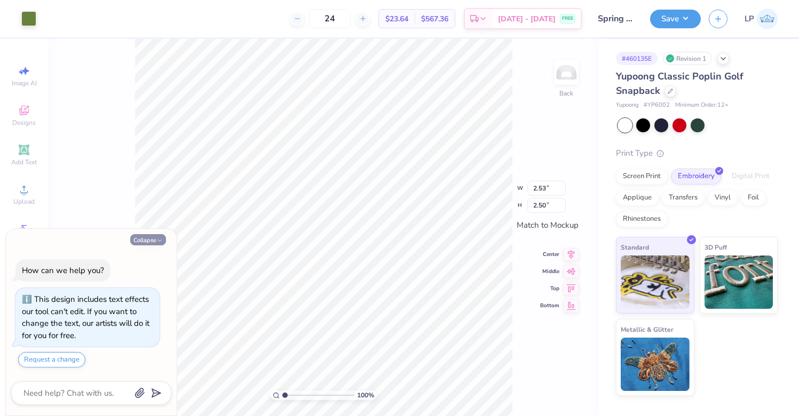 This screenshot has height=416, width=799. What do you see at coordinates (550, 289) in the screenshot?
I see `span: Top` at bounding box center [550, 289].